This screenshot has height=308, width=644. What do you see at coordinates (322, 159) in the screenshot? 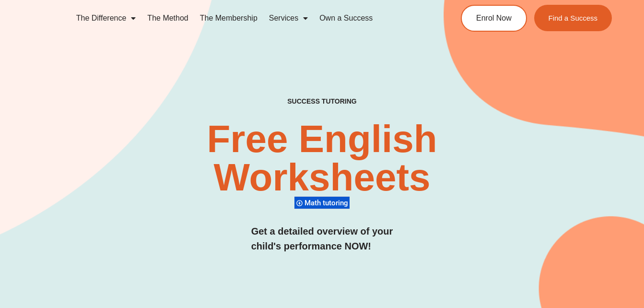
I see `h2: Free English Worksheets​` at bounding box center [322, 159].